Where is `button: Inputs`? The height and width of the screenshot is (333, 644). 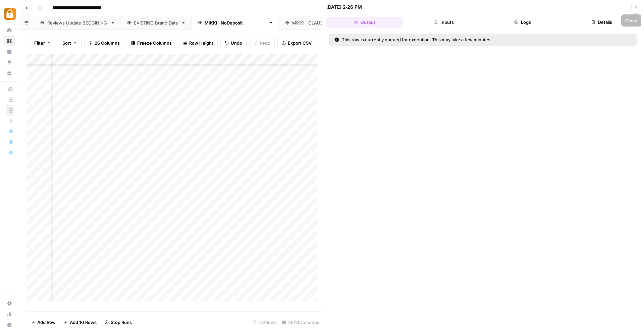 button: Inputs is located at coordinates (444, 22).